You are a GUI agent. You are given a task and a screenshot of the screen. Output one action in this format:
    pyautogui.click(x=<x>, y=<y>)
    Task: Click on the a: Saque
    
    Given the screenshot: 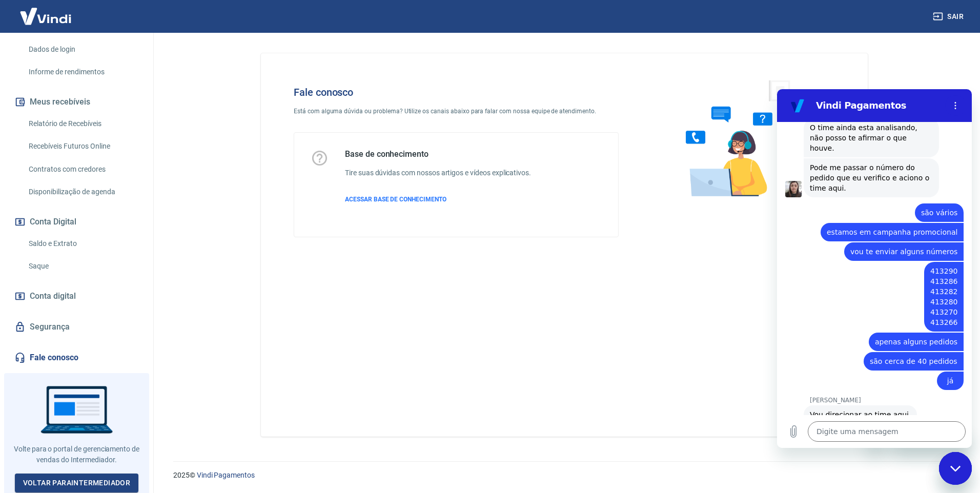 What is the action you would take?
    pyautogui.click(x=82, y=266)
    